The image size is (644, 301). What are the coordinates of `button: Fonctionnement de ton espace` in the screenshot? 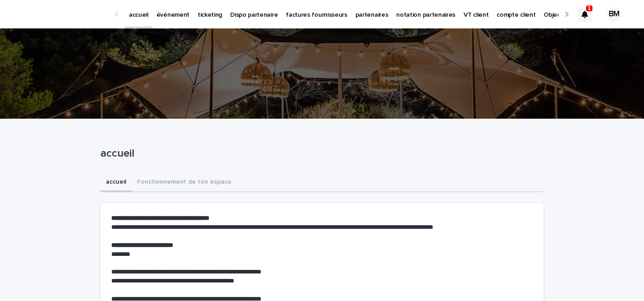 It's located at (184, 183).